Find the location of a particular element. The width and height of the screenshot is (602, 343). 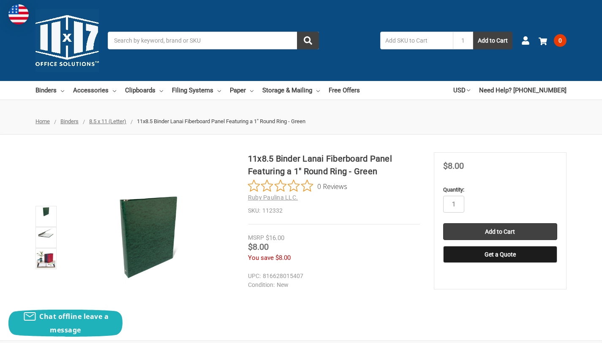

a: Filing Systems is located at coordinates (196, 90).